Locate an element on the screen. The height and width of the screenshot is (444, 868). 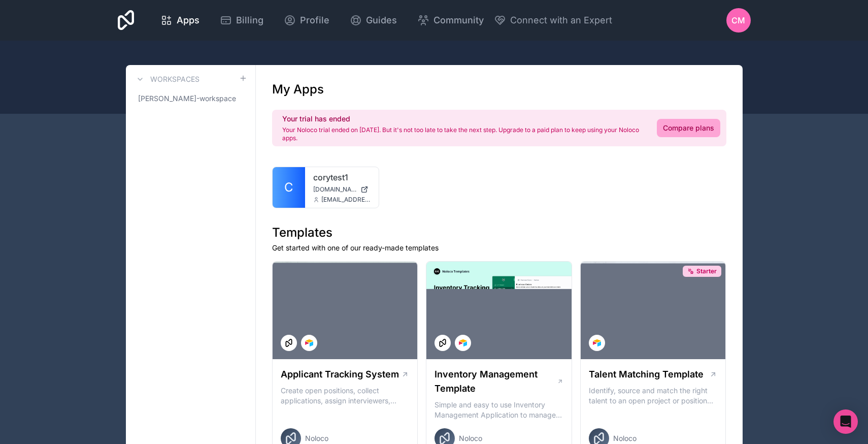
h1: My Apps is located at coordinates (298, 90).